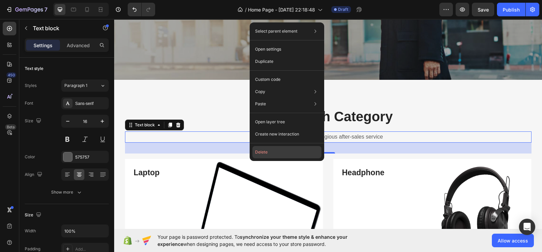 The image size is (542, 252). What do you see at coordinates (114, 154) in the screenshot?
I see `p: Laptop` at bounding box center [114, 154].